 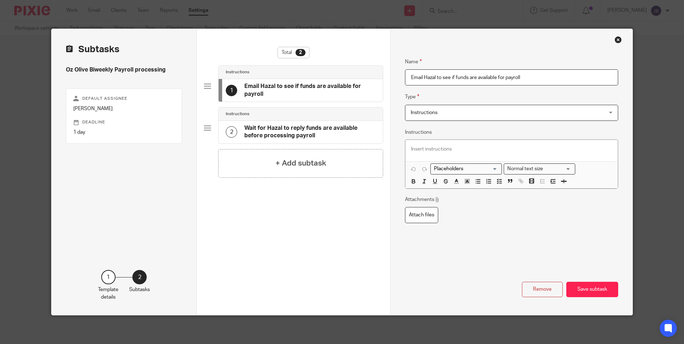 I want to click on p: Template details, so click(x=108, y=293).